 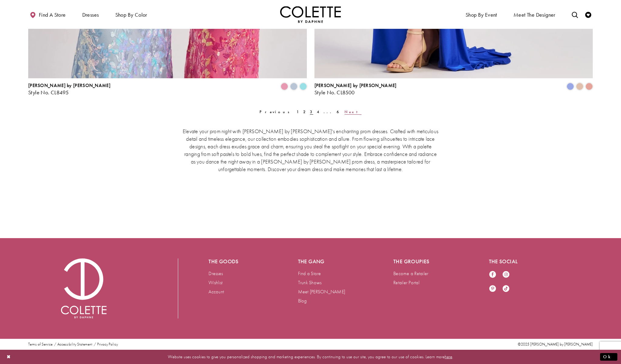 What do you see at coordinates (298, 112) in the screenshot?
I see `a: 1` at bounding box center [298, 112].